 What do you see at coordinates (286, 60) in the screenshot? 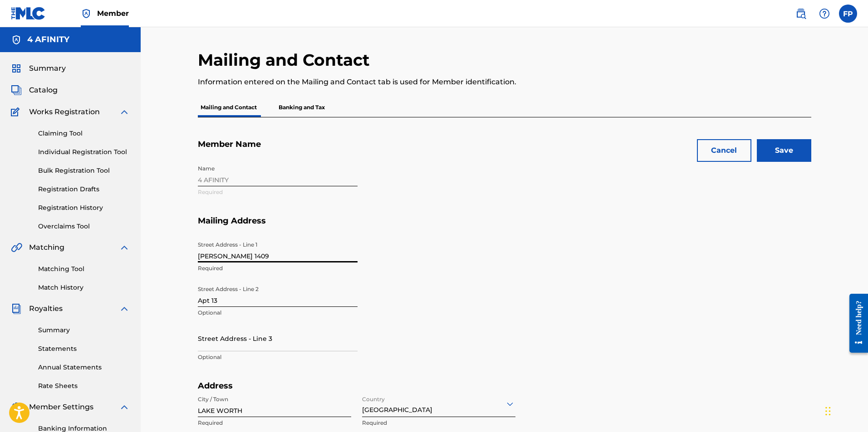
I see `h2: Mailing and Contact` at bounding box center [286, 60].